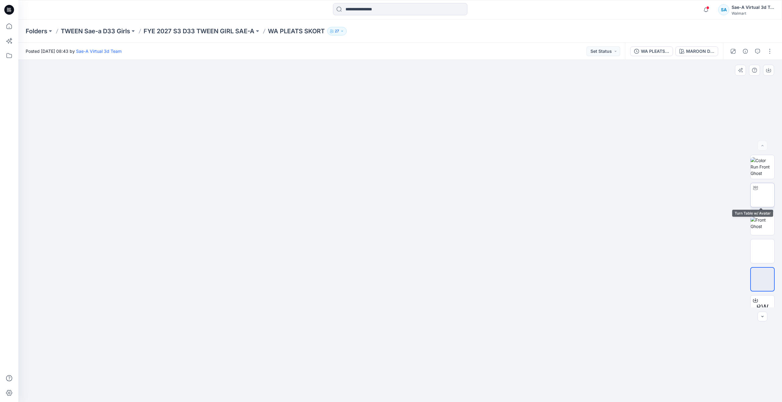 The image size is (782, 402). I want to click on p: WA PLEATS SKORT, so click(296, 31).